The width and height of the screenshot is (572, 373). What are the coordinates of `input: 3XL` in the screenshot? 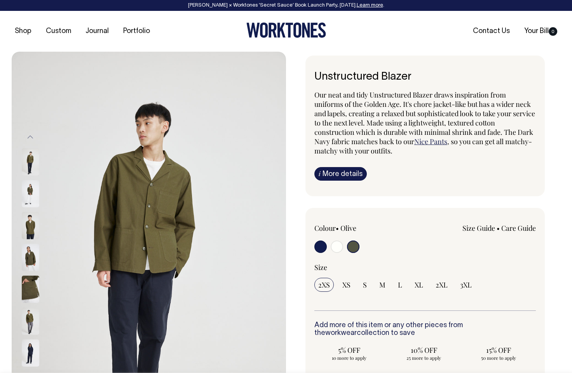 It's located at (466, 285).